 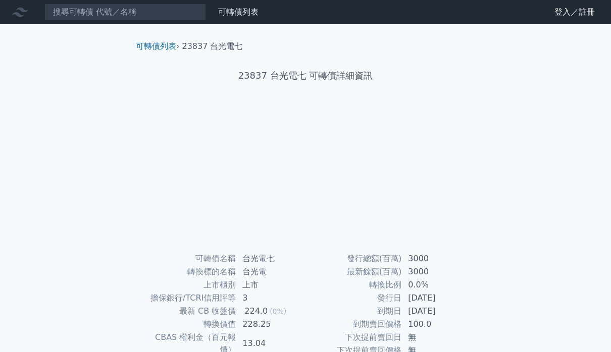 What do you see at coordinates (188, 285) in the screenshot?
I see `td: 上市櫃別` at bounding box center [188, 285].